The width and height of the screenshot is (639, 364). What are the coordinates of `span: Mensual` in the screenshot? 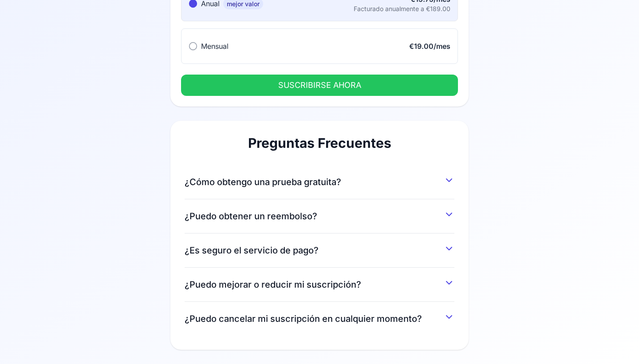 It's located at (214, 46).